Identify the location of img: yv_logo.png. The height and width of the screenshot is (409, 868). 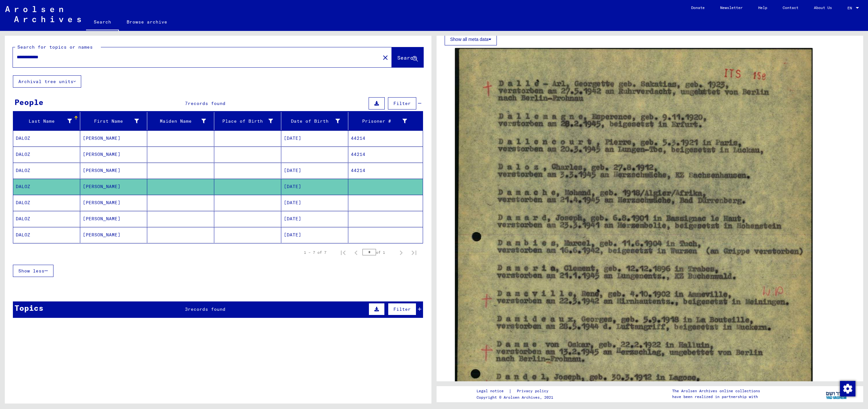
(836, 394).